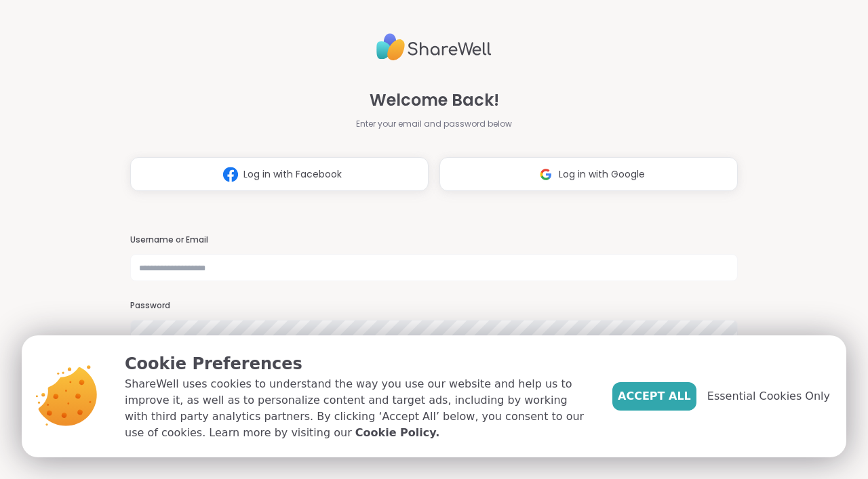  I want to click on span: Accept All, so click(654, 397).